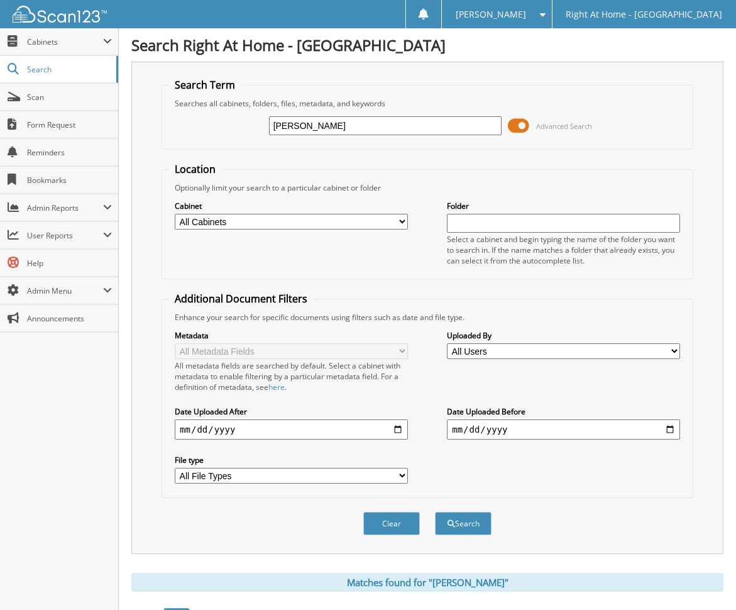  I want to click on legend: Location, so click(195, 169).